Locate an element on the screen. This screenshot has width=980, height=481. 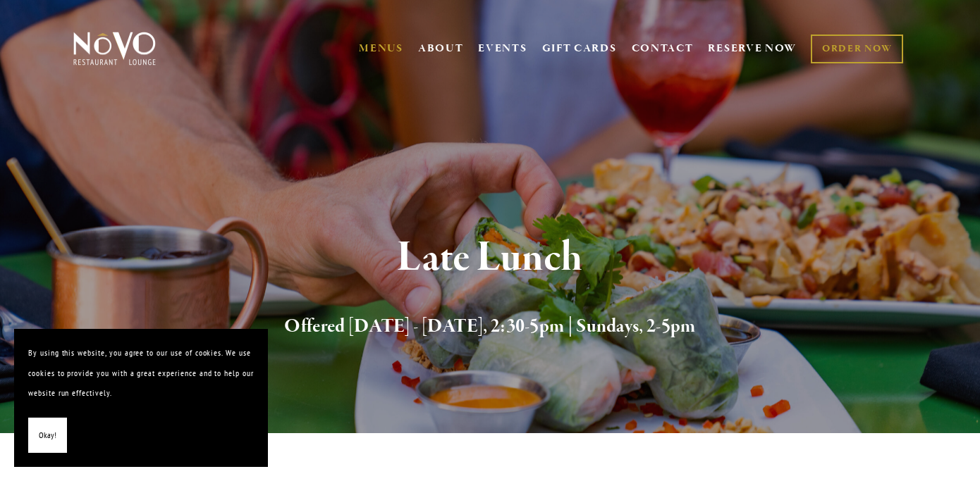
a: RESERVE NOW is located at coordinates (752, 48).